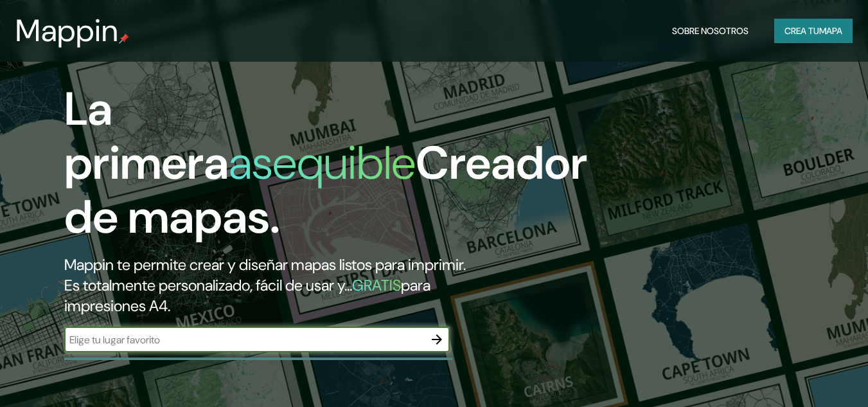 Image resolution: width=868 pixels, height=407 pixels. I want to click on button: Sobre nosotros, so click(710, 31).